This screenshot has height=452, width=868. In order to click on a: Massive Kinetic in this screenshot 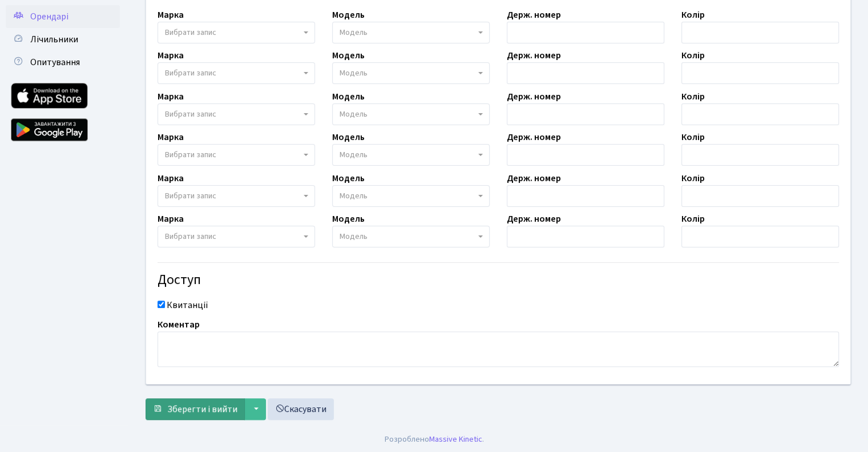, I will do `click(456, 439)`.